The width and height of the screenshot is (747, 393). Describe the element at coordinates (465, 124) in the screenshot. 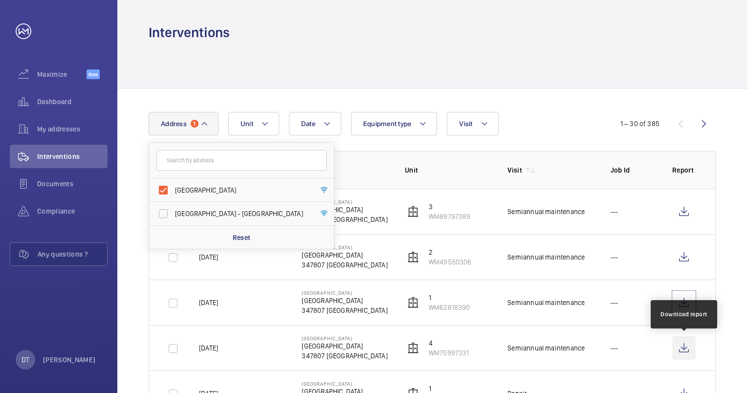

I see `span: Visit` at that location.